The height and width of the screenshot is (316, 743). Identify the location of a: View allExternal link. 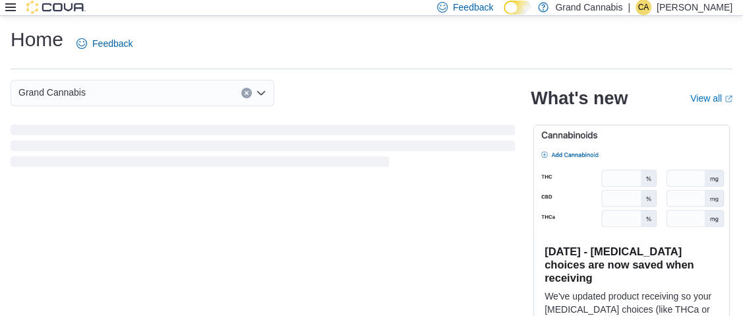
(711, 98).